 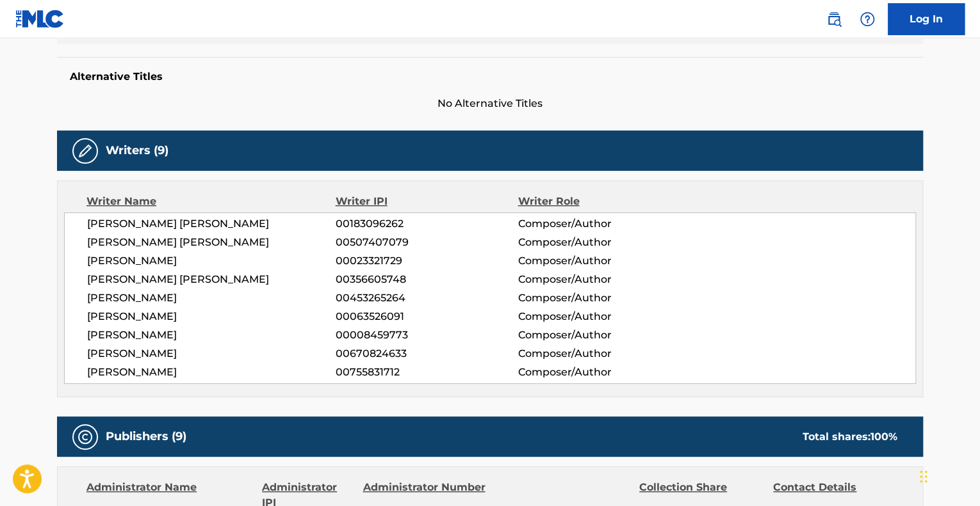 I want to click on div: Writer IPI, so click(x=426, y=202).